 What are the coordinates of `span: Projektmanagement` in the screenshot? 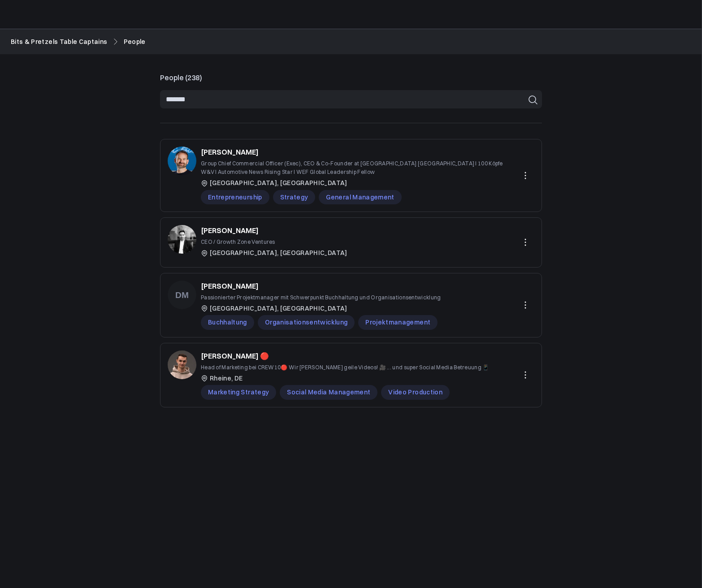 It's located at (398, 322).